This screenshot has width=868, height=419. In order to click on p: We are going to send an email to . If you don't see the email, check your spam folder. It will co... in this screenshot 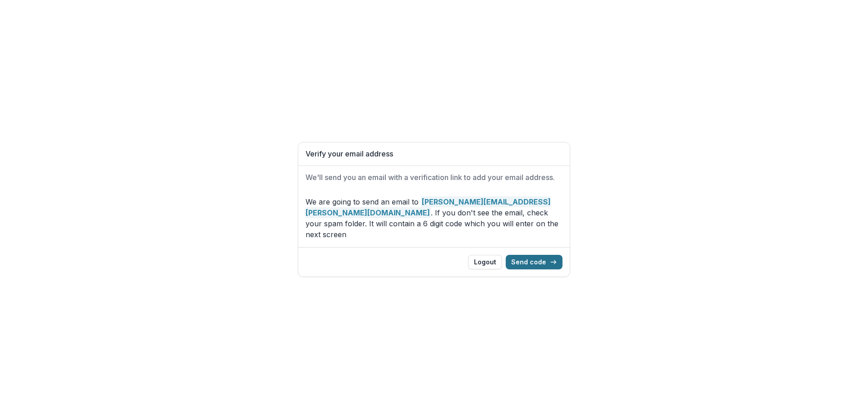, I will do `click(434, 218)`.